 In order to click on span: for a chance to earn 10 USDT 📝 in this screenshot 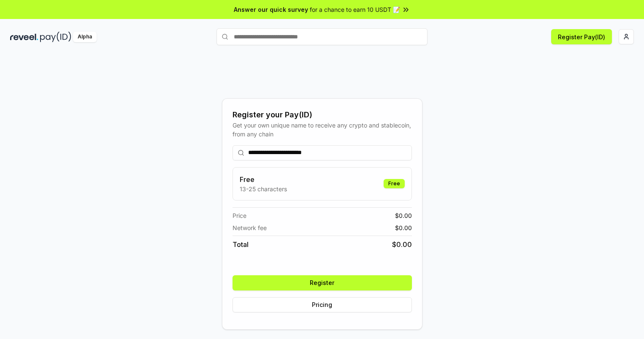, I will do `click(355, 10)`.